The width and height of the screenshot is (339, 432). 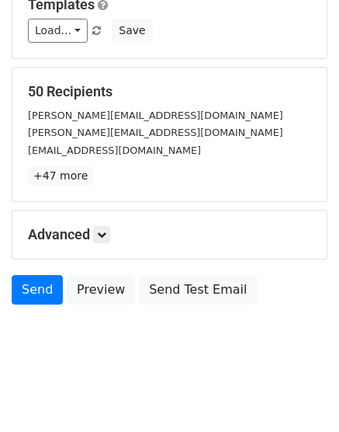 I want to click on a: Preview, so click(x=101, y=290).